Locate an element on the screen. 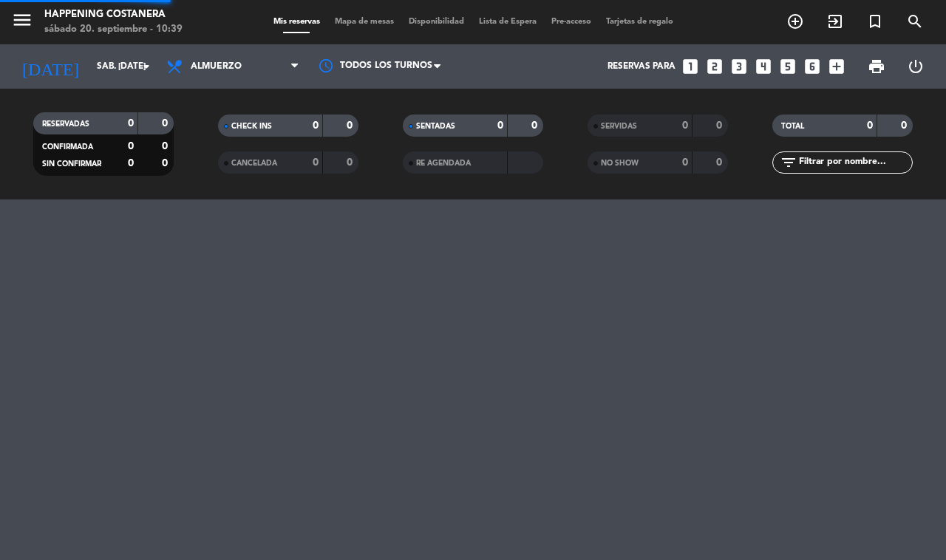 This screenshot has height=560, width=946. span: Mapa de mesas is located at coordinates (364, 21).